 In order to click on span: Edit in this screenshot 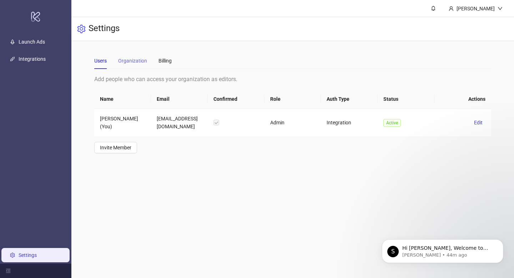, I will do `click(478, 122)`.